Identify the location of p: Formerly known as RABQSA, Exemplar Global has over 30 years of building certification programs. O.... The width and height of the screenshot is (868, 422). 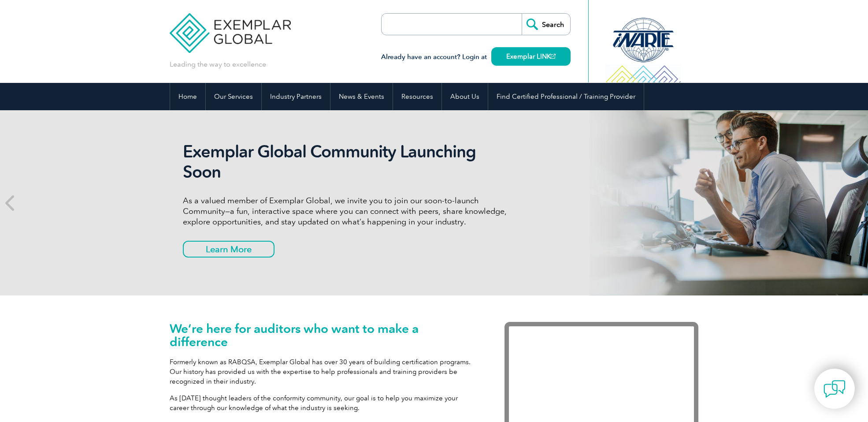
(324, 372).